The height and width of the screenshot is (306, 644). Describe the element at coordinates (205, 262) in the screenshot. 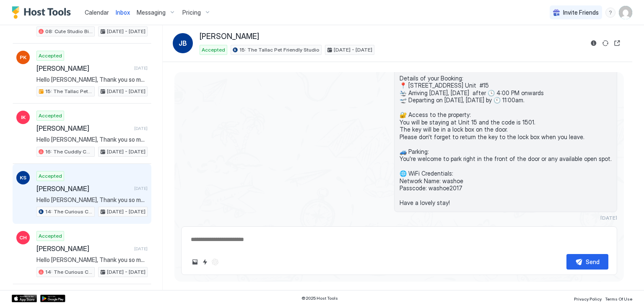

I see `button: Quick reply` at that location.